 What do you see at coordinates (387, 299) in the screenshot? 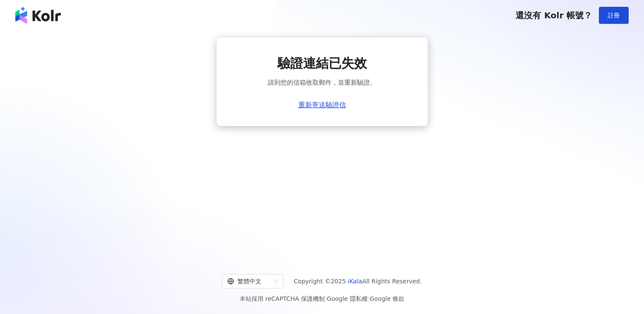
I see `a: Google 條款` at bounding box center [387, 299].